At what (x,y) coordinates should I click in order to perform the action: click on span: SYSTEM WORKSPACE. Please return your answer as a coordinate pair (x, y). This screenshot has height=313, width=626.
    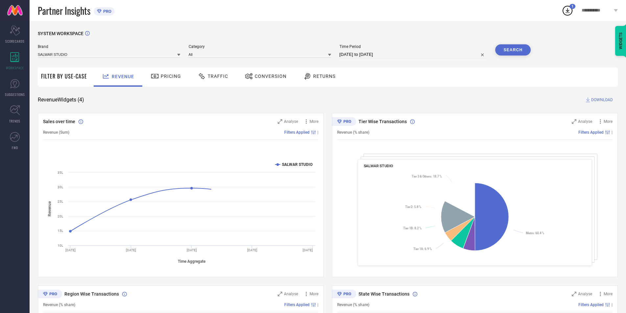
    Looking at the image, I should click on (60, 34).